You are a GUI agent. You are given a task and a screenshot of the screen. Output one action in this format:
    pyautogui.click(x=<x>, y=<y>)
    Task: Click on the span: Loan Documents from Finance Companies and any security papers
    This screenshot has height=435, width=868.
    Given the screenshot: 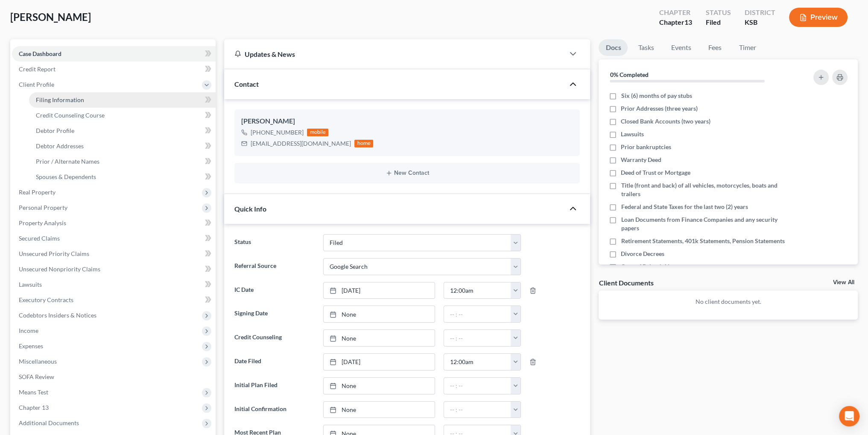 What is the action you would take?
    pyautogui.click(x=703, y=223)
    